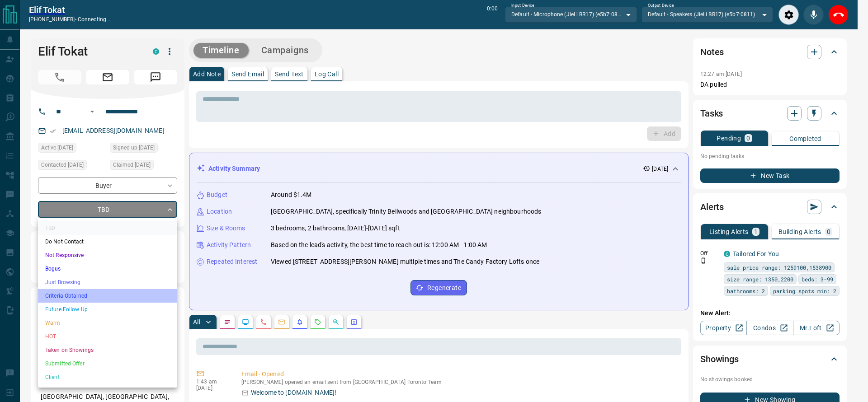 The width and height of the screenshot is (868, 402). I want to click on li: Bogus, so click(107, 269).